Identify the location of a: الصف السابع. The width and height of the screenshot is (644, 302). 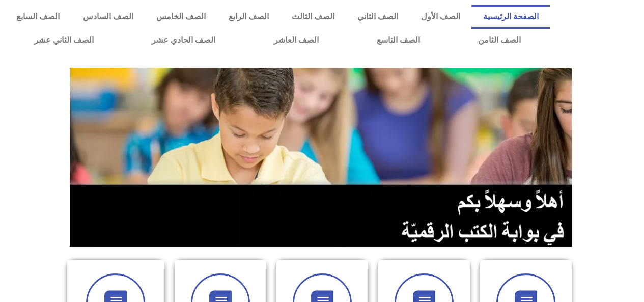
(38, 17).